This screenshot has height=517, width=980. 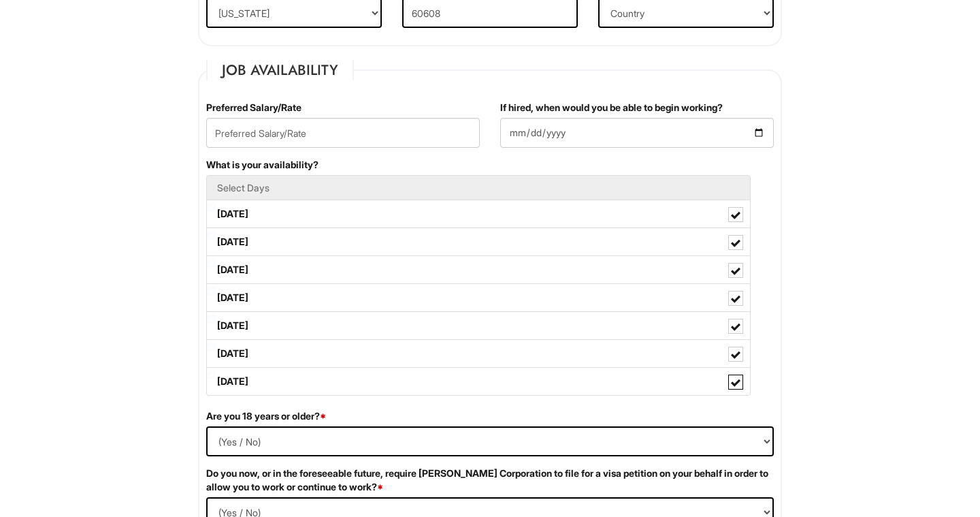 I want to click on label: If hired, when would you be able to begin working?, so click(x=611, y=107).